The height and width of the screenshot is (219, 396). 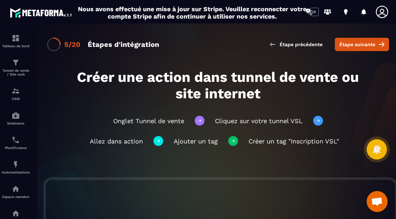 I want to click on span: Étape suivante, so click(x=357, y=44).